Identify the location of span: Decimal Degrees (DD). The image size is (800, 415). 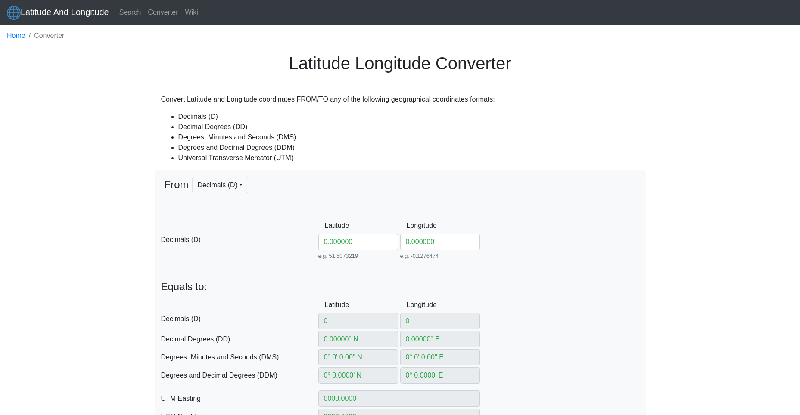
(239, 339).